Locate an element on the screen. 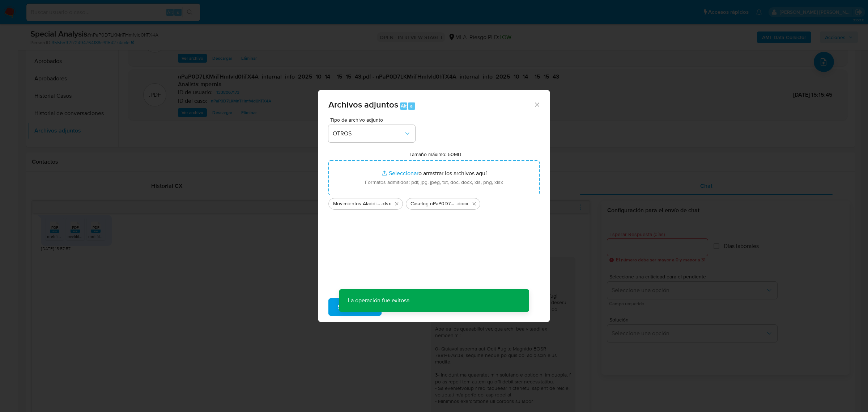  button: Cerrar is located at coordinates (536, 104).